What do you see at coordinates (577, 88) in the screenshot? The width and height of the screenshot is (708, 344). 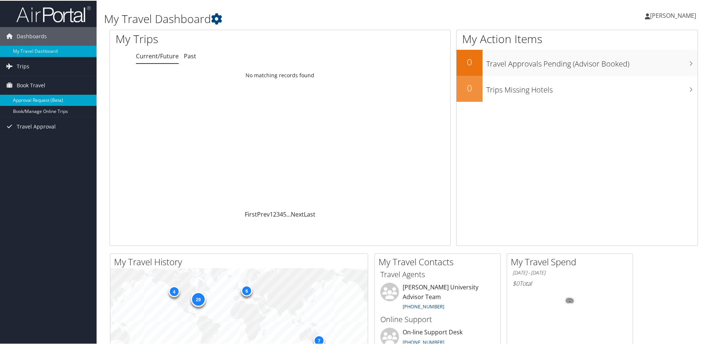 I see `a: 0Trips Missing Hotels` at bounding box center [577, 88].